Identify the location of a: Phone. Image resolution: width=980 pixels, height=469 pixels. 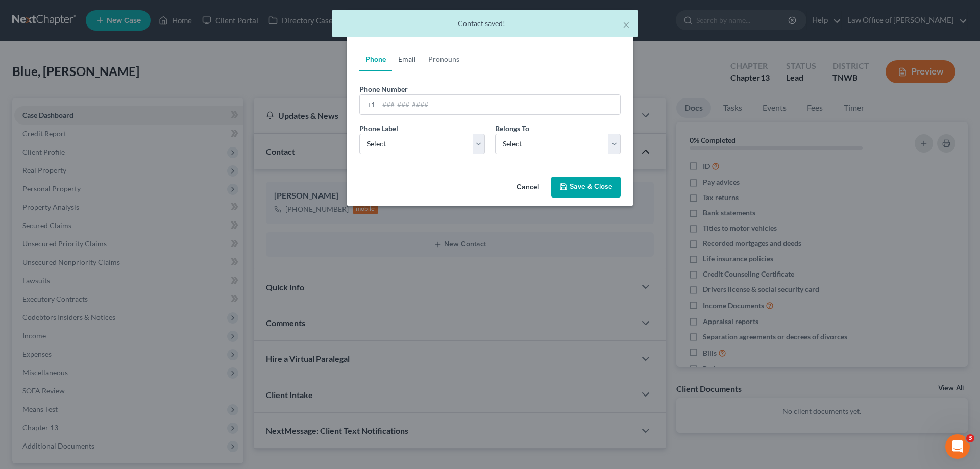
(376, 59).